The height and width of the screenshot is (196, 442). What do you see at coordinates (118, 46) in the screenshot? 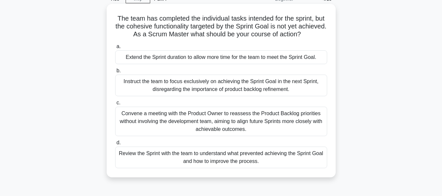
I see `span: a.` at bounding box center [118, 46].